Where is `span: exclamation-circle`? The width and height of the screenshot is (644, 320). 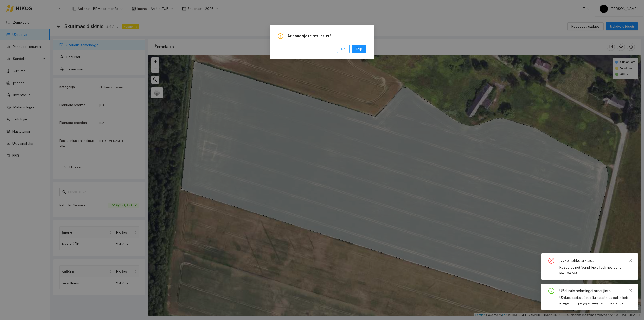 span: exclamation-circle is located at coordinates (280, 36).